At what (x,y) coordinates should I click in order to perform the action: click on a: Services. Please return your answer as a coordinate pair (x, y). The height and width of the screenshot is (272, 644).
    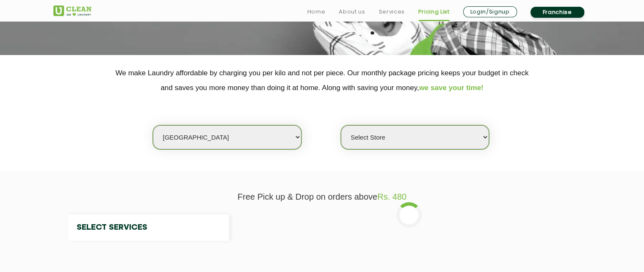
    Looking at the image, I should click on (391, 12).